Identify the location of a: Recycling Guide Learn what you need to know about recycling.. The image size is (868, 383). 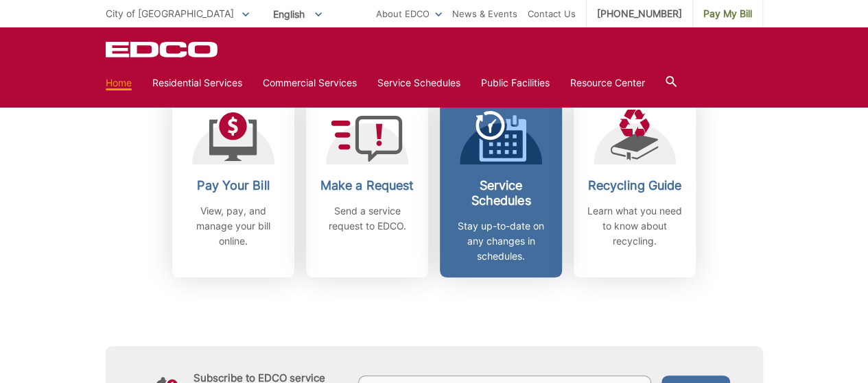
(635, 186).